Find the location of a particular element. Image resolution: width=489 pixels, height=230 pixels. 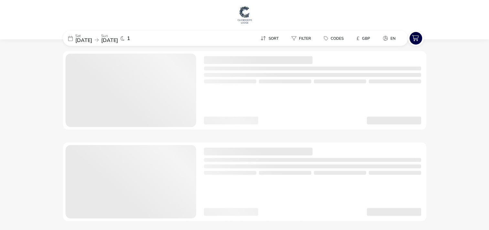

img: Main Website is located at coordinates (245, 15).